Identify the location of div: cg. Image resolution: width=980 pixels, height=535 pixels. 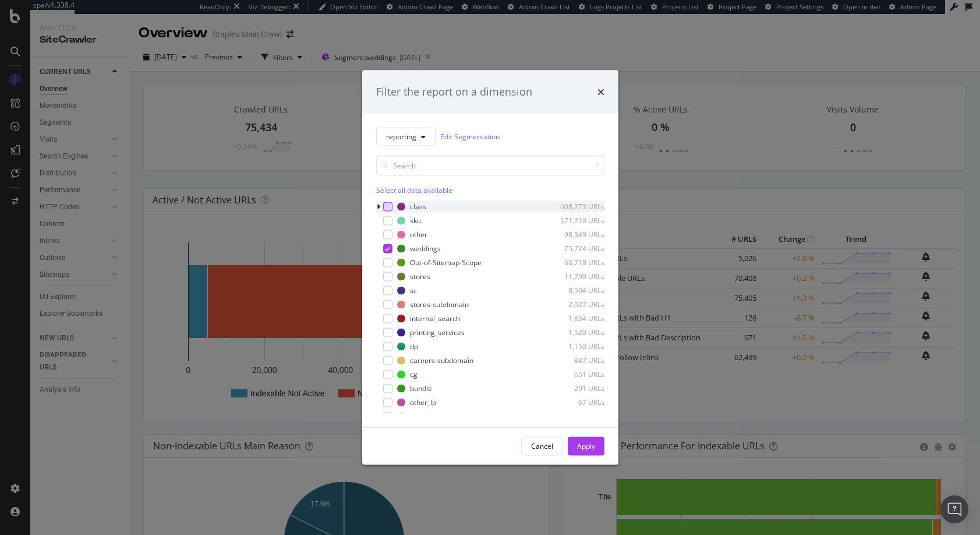
(413, 374).